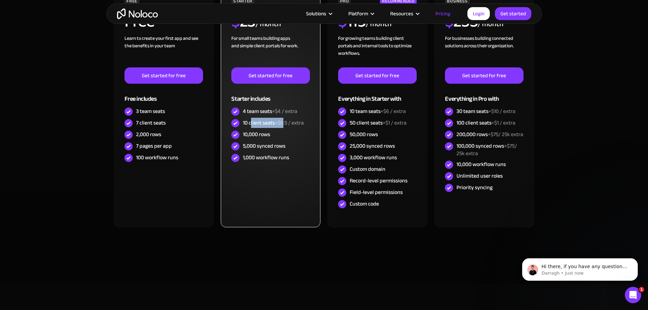 The image size is (648, 310). Describe the element at coordinates (273, 123) in the screenshot. I see `div: 10 client seats` at that location.